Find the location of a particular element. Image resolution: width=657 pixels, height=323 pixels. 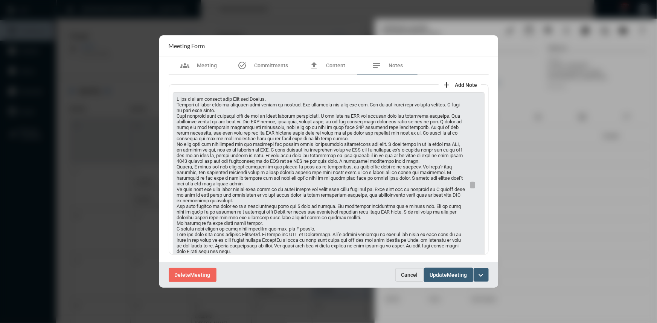

span: Update is located at coordinates (439, 276).